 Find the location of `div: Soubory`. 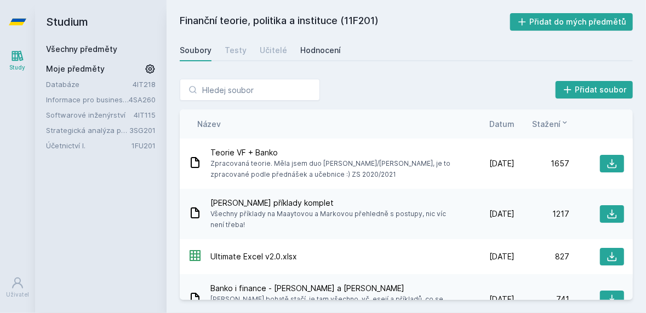

div: Soubory is located at coordinates (195, 50).